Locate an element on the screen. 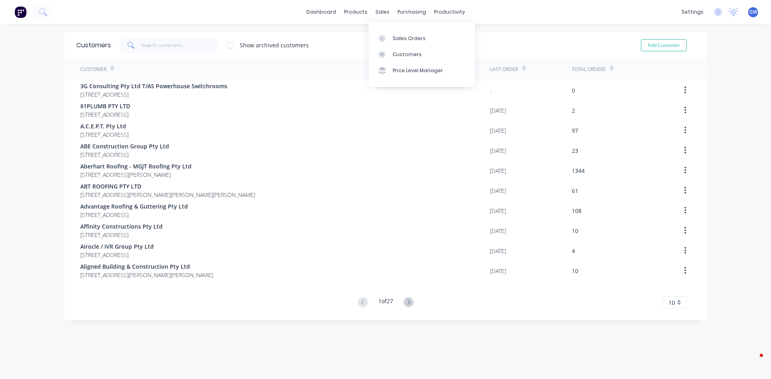 The height and width of the screenshot is (379, 771). div: 23 is located at coordinates (575, 151).